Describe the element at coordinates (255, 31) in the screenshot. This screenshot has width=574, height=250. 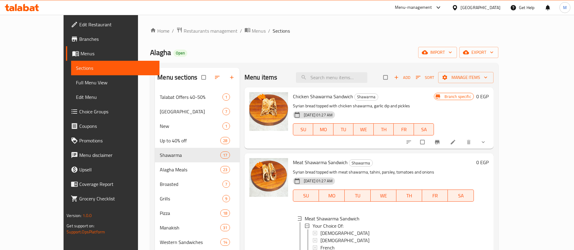
I see `a: Menus` at that location.